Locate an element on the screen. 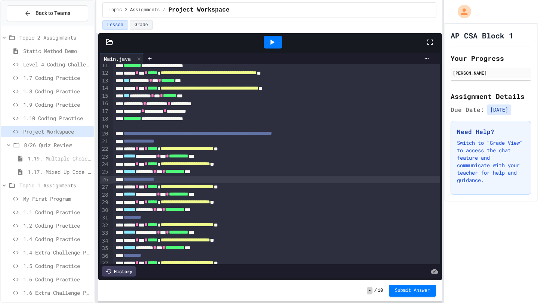 This screenshot has height=303, width=538. button: Grade is located at coordinates (141, 25).